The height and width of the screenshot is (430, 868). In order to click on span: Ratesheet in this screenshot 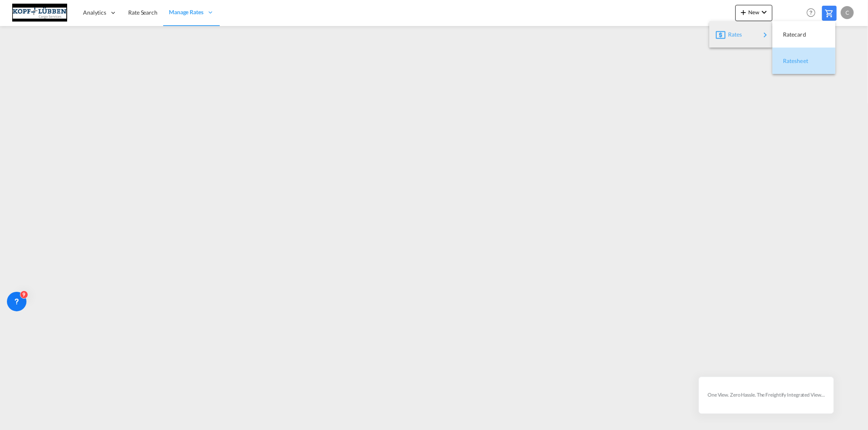, I will do `click(788, 61)`.